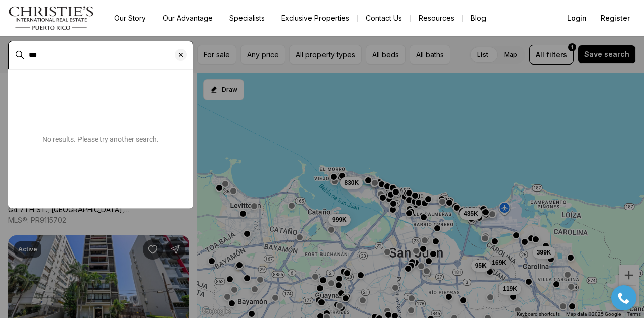 The image size is (644, 318). I want to click on button: Clear search input, so click(184, 55).